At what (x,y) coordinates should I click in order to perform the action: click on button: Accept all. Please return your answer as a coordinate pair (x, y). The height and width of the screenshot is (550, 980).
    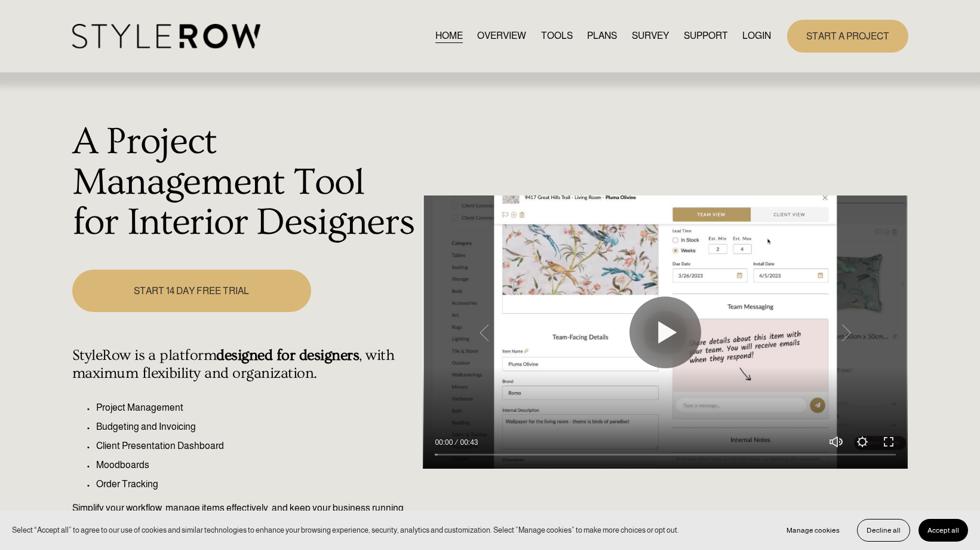
    Looking at the image, I should click on (943, 530).